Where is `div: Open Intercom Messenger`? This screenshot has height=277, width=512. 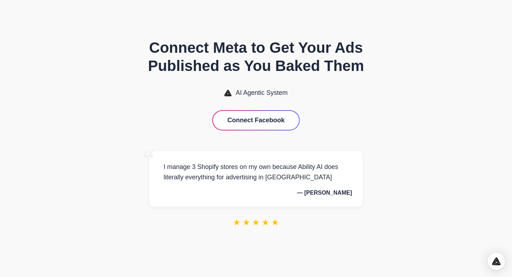
div: Open Intercom Messenger is located at coordinates (497, 261).